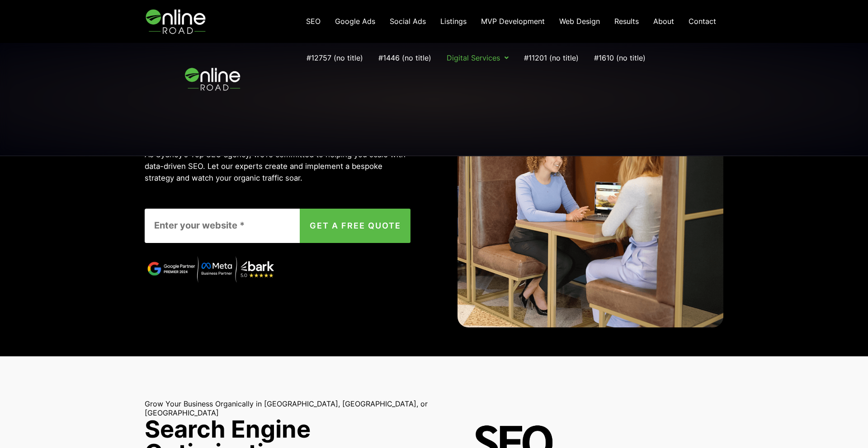  What do you see at coordinates (702, 21) in the screenshot?
I see `span: Contact` at bounding box center [702, 21].